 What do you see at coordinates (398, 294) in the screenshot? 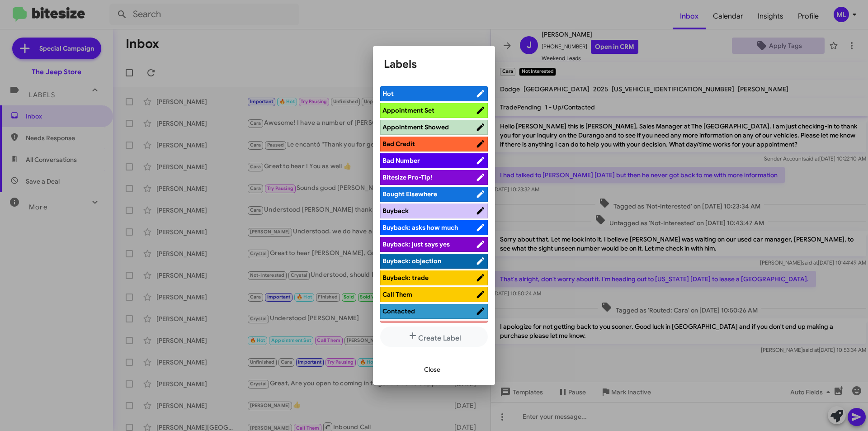
I see `span: Call Them` at bounding box center [398, 294].